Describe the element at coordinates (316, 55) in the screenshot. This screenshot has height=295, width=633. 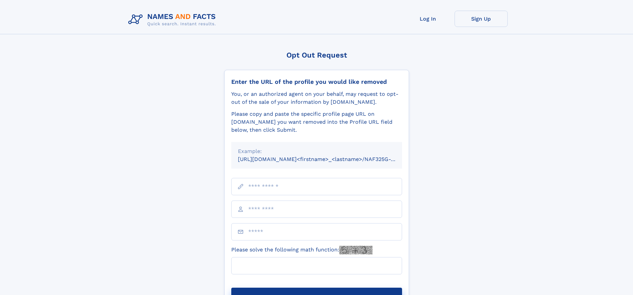
I see `div: Opt Out Request` at that location.